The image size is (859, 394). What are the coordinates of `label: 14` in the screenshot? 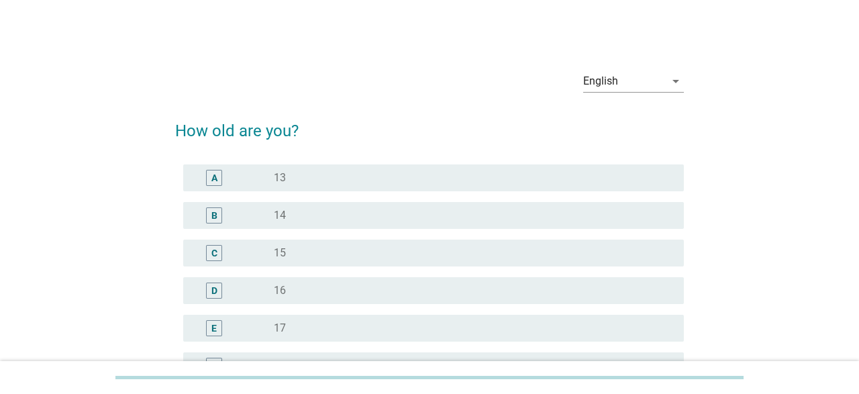 It's located at (280, 215).